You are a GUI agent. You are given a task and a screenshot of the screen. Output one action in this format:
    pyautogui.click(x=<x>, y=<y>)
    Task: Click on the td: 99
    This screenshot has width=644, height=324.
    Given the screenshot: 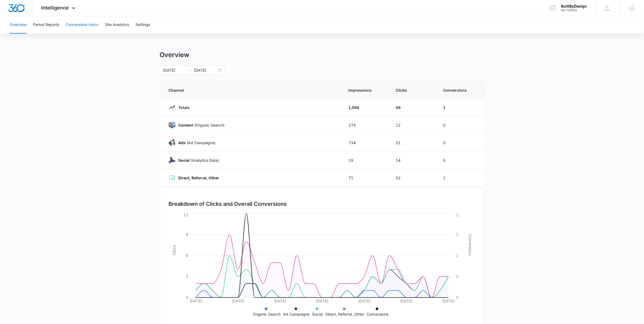 What is the action you would take?
    pyautogui.click(x=413, y=107)
    